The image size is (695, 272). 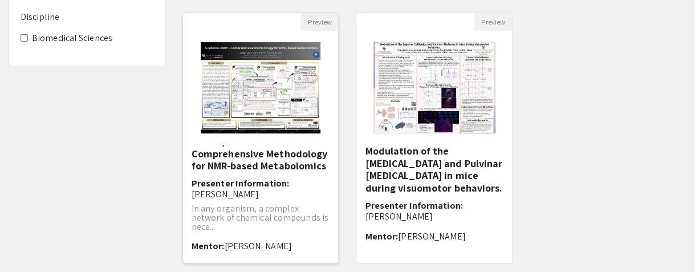 What do you see at coordinates (72, 38) in the screenshot?
I see `label: Biomedical Sciences` at bounding box center [72, 38].